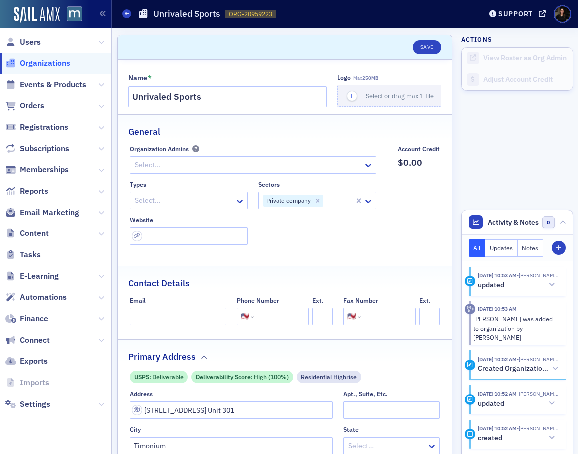  I want to click on a: Automations, so click(36, 298).